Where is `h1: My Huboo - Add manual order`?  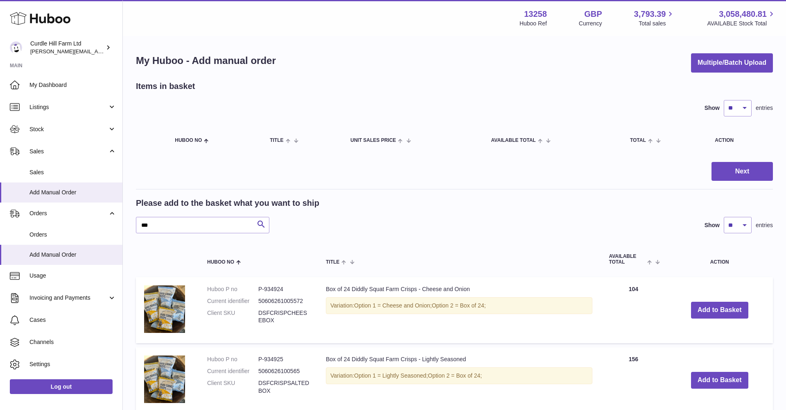 h1: My Huboo - Add manual order is located at coordinates (206, 61).